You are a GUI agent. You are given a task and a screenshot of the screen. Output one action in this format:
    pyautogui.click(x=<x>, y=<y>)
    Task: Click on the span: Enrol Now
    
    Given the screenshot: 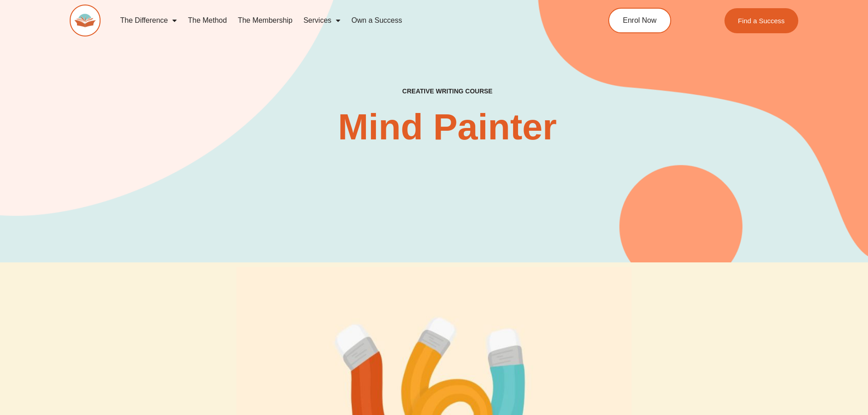 What is the action you would take?
    pyautogui.click(x=639, y=21)
    